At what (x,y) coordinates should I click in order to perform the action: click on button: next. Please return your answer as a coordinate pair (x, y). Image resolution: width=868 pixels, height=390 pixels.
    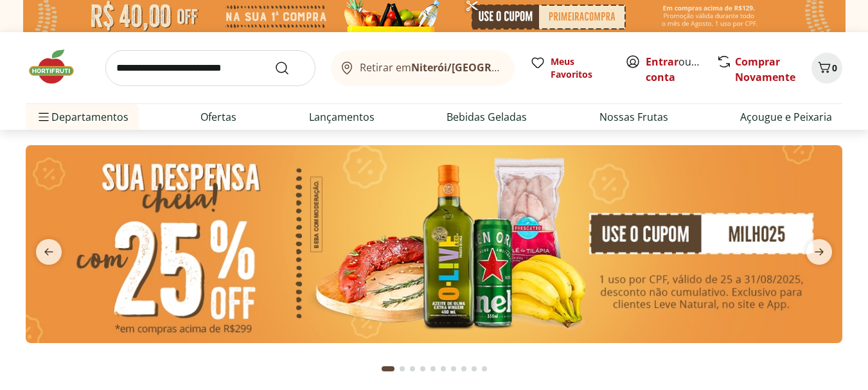
    Looking at the image, I should click on (820, 252).